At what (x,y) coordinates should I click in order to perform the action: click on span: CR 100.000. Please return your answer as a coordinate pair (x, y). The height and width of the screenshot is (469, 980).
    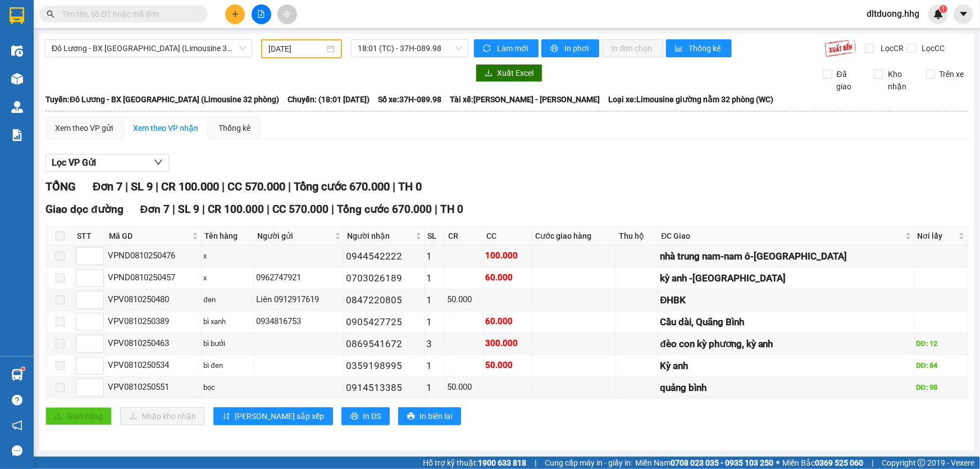
    Looking at the image, I should click on (190, 186).